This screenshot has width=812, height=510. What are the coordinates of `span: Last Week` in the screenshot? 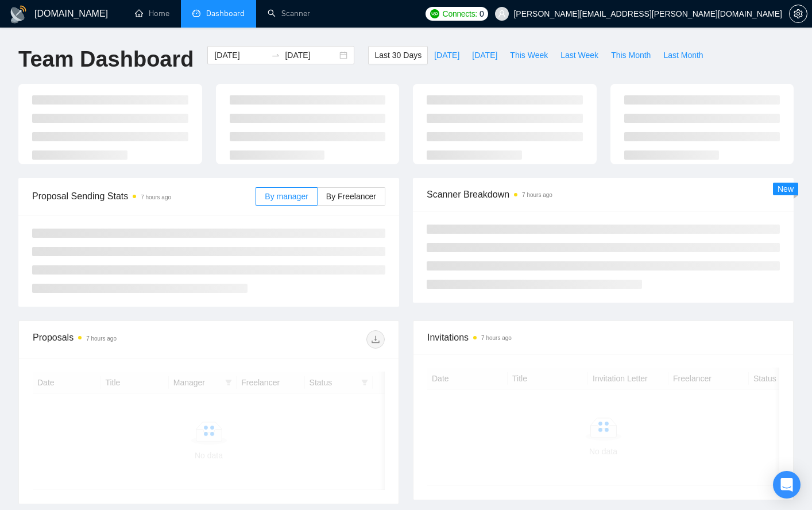 It's located at (579, 55).